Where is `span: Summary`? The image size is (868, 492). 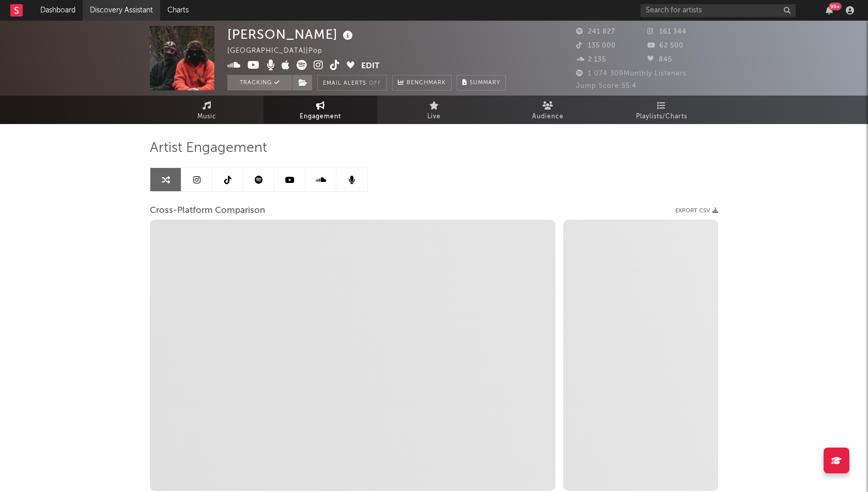 span: Summary is located at coordinates (484, 83).